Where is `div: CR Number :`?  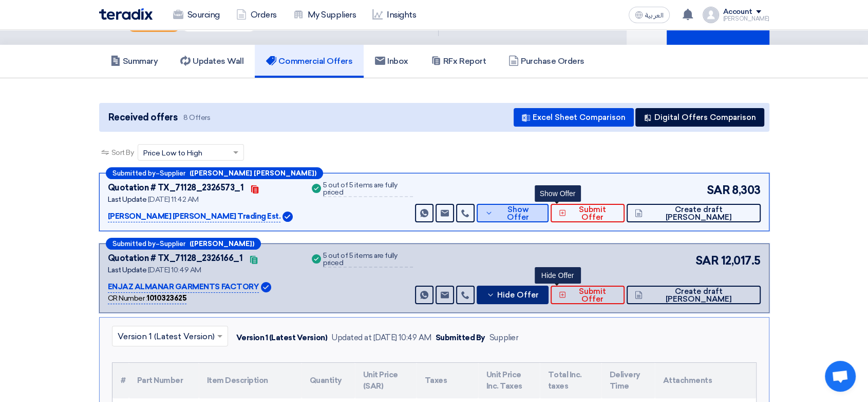 div: CR Number : is located at coordinates (148, 299).